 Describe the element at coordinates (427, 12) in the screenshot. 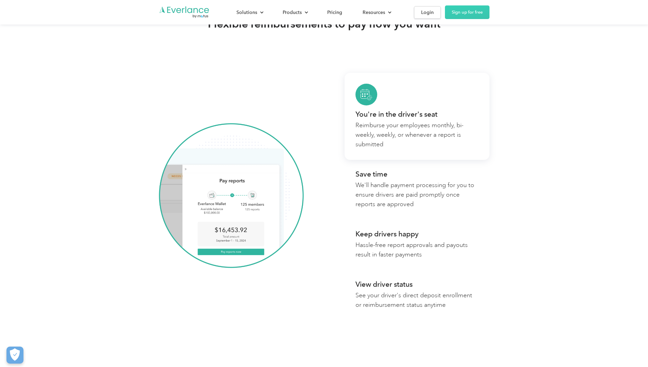

I see `a: Login` at that location.